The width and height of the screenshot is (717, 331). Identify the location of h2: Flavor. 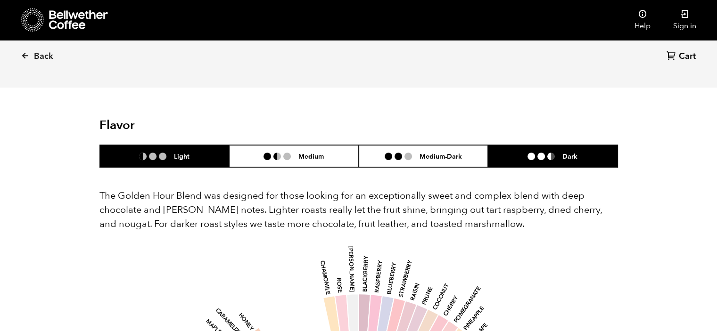
(186, 125).